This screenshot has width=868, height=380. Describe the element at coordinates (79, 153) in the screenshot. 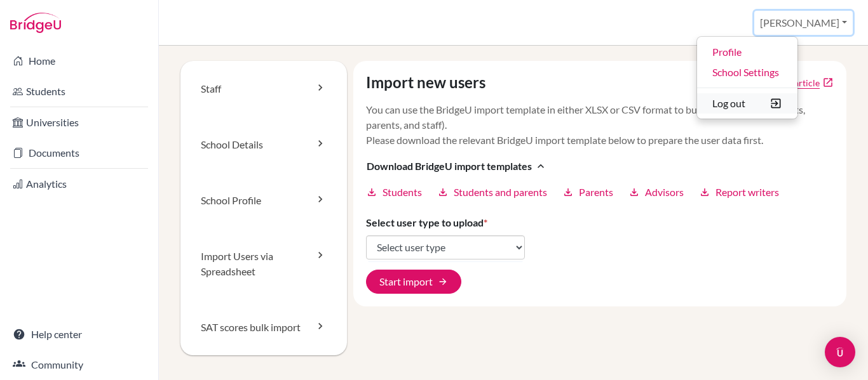

I see `a: Documents` at that location.